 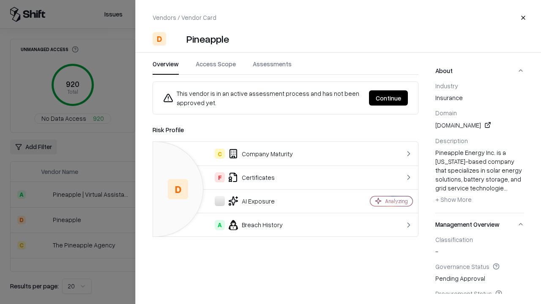 I want to click on div: Analyzing, so click(x=396, y=201).